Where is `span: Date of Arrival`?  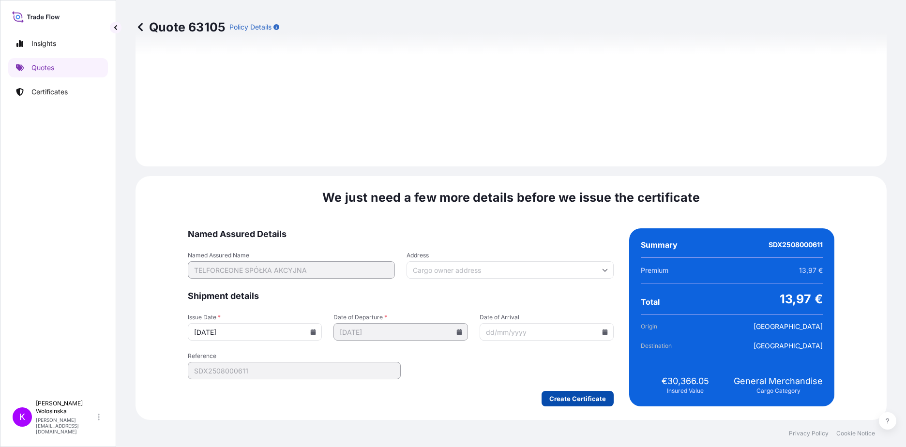
span: Date of Arrival is located at coordinates (546, 317).